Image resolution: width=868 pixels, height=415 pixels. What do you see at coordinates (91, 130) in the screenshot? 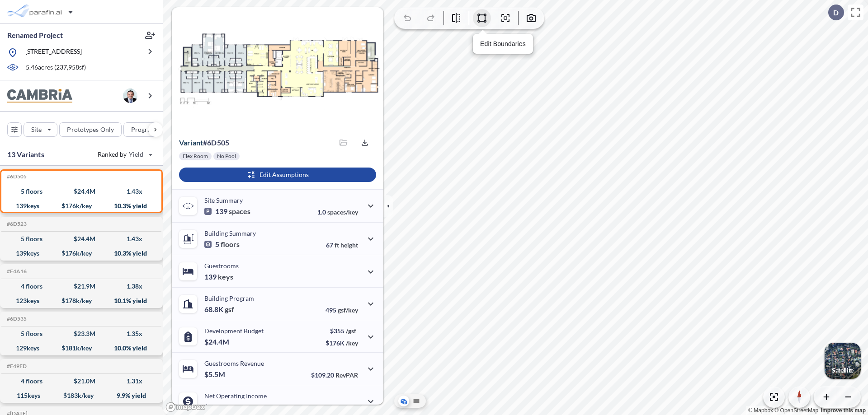
I see `button: Prototypes Only` at bounding box center [91, 130].